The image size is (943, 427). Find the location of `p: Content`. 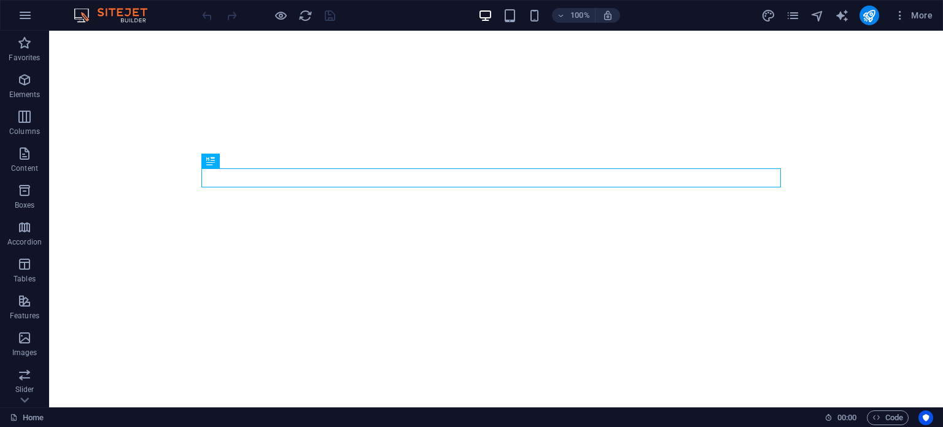

p: Content is located at coordinates (25, 168).